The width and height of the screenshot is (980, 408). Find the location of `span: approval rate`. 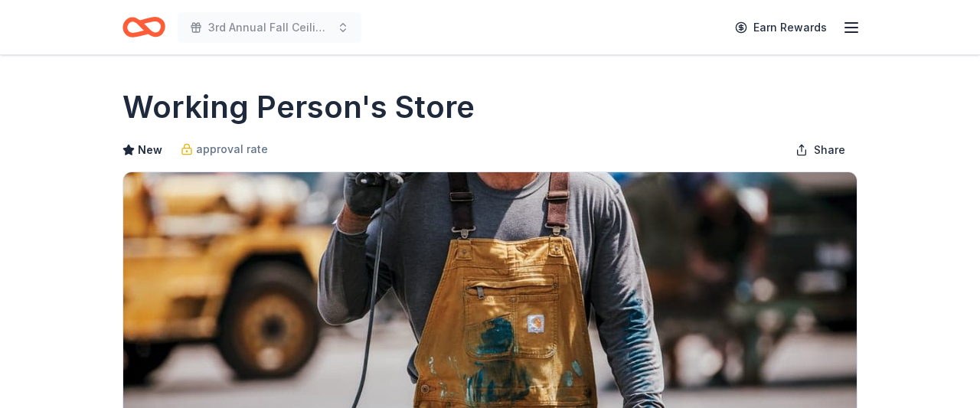

span: approval rate is located at coordinates (232, 150).